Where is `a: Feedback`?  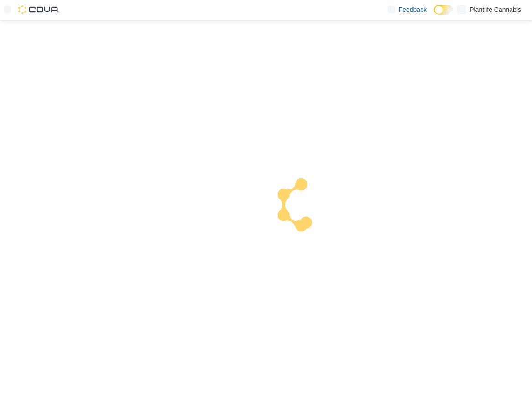
a: Feedback is located at coordinates (407, 10).